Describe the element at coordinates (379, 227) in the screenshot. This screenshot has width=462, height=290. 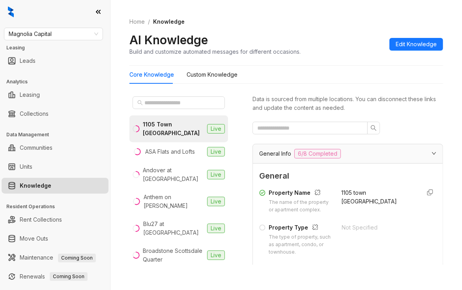
I see `div: Not Specified` at that location.